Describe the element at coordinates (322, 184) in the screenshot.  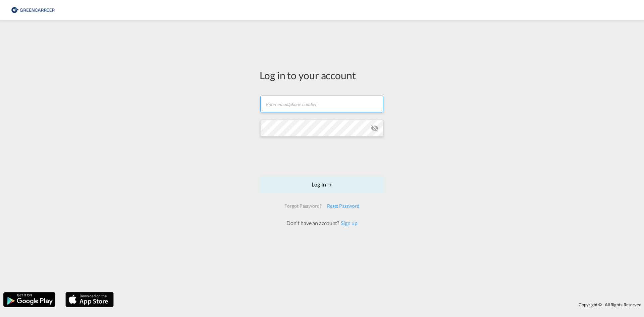
I see `button: LOGIN` at that location.